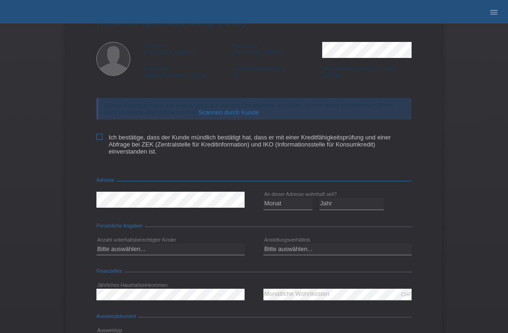 The image size is (508, 333). What do you see at coordinates (258, 69) in the screenshot?
I see `span: Aufenthaltsbewilligung` at bounding box center [258, 69].